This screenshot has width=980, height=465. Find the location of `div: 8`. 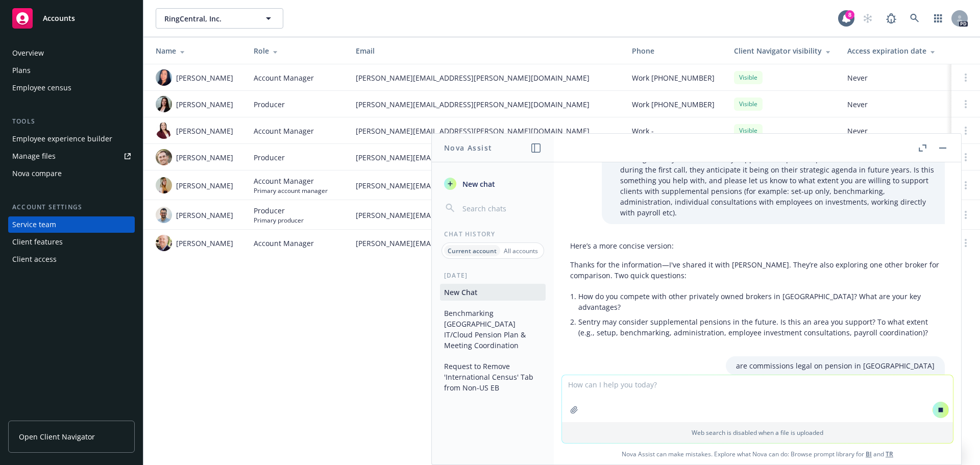

div: 8 is located at coordinates (850, 15).